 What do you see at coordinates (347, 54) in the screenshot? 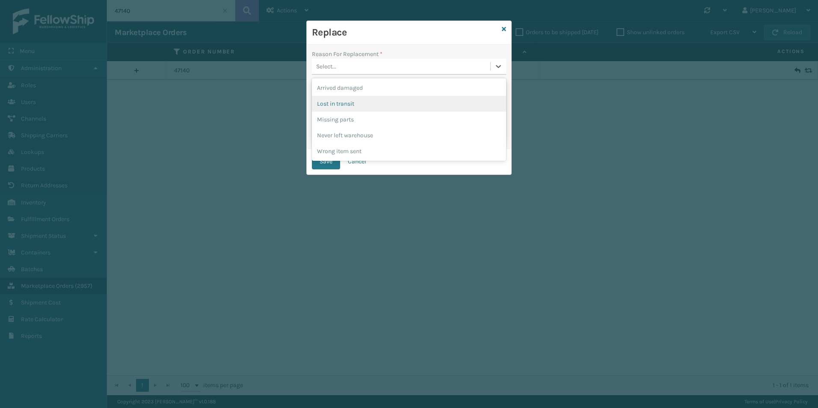
I see `label: Reason For Replacement` at bounding box center [347, 54].